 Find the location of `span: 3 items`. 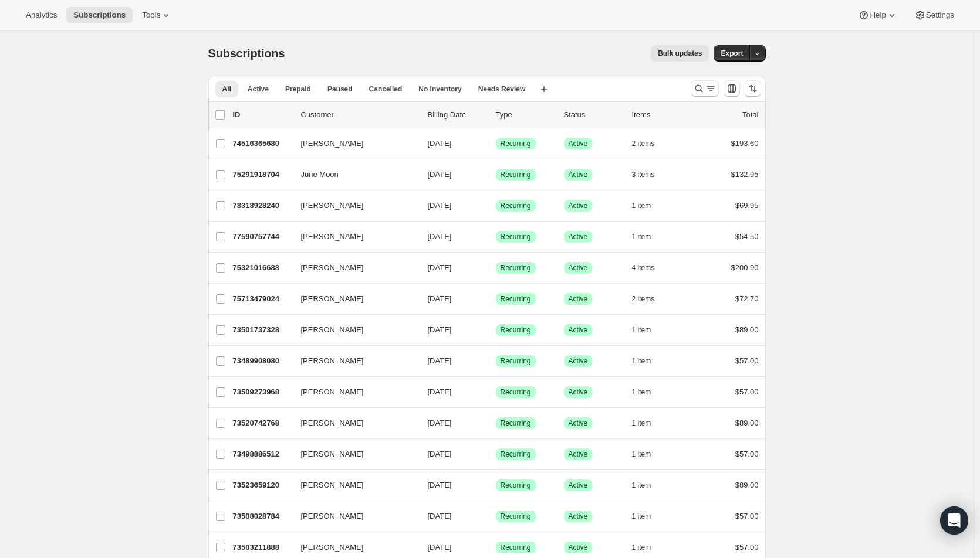

span: 3 items is located at coordinates (643, 175).